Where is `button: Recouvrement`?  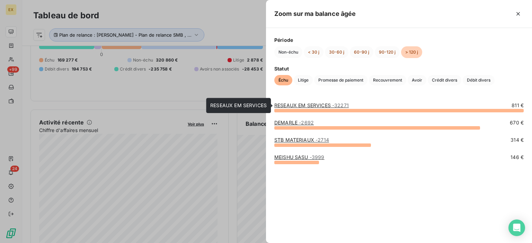 button: Recouvrement is located at coordinates (387, 80).